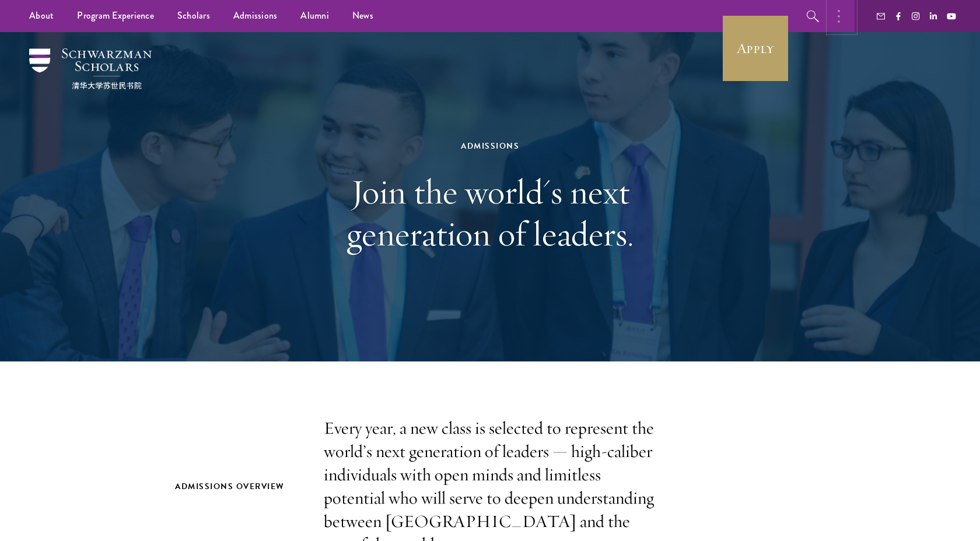  What do you see at coordinates (490, 213) in the screenshot?
I see `h1: Join the world's next generation of leaders.` at bounding box center [490, 213].